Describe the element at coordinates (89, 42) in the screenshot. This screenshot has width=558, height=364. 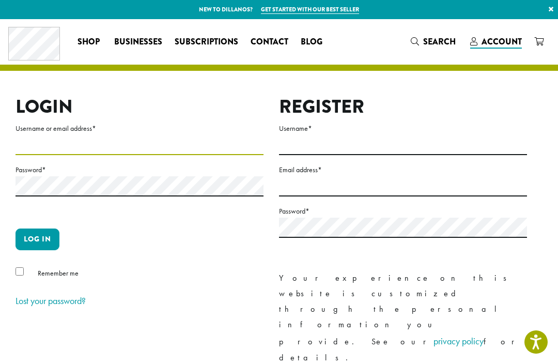
I see `a: Shop` at that location.